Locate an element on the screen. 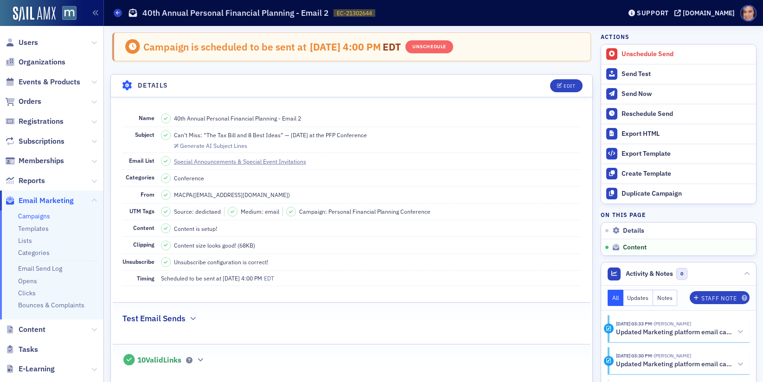 The width and height of the screenshot is (763, 382). span: Organizations is located at coordinates (42, 62).